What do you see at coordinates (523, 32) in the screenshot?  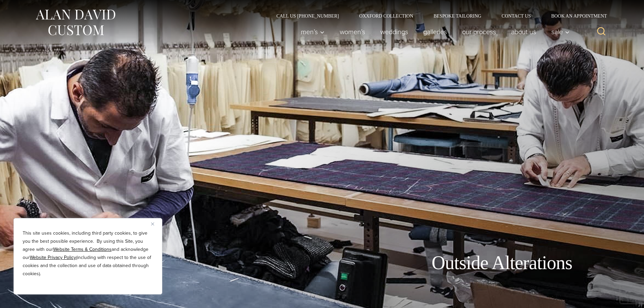 I see `a: About Us` at bounding box center [523, 32].